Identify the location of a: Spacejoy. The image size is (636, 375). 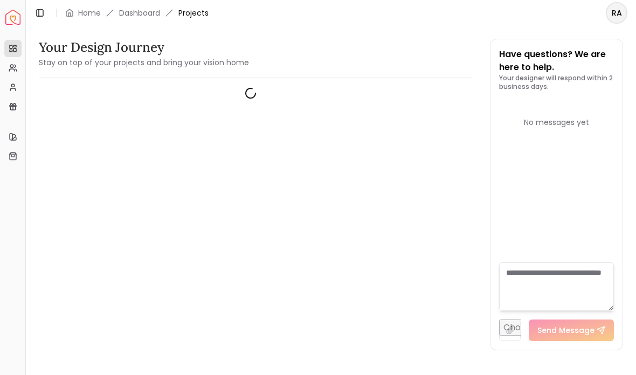
(13, 17).